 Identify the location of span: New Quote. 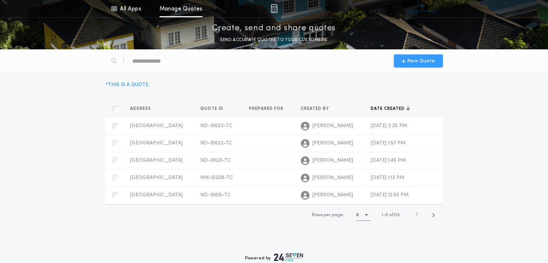
(421, 61).